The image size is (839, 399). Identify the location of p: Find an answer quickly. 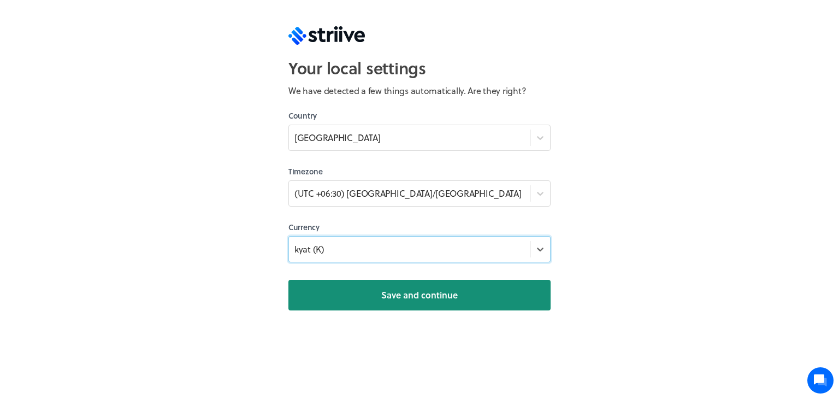
(109, 177).